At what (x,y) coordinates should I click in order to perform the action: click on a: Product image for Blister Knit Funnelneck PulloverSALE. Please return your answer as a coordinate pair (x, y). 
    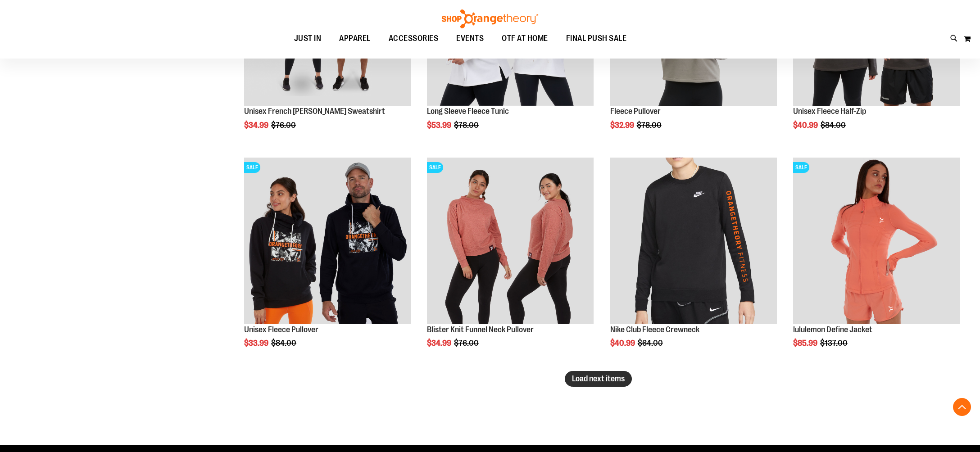
    Looking at the image, I should click on (510, 241).